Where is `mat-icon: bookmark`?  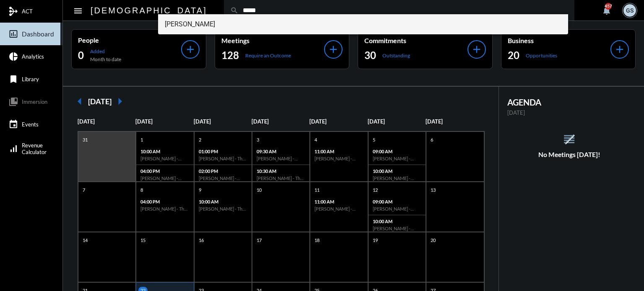
mat-icon: bookmark is located at coordinates (14, 79).